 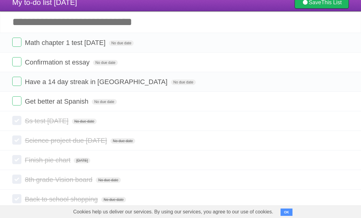 I want to click on span: Finish pie chart, so click(x=48, y=160).